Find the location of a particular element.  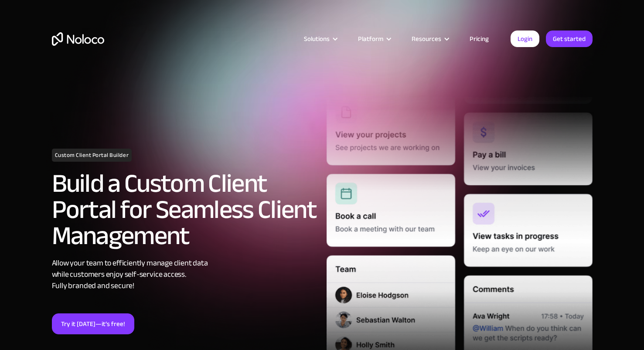

div: Allow your team to efficiently manage client data while customers enjoy self-service access. Full... is located at coordinates (185, 274).